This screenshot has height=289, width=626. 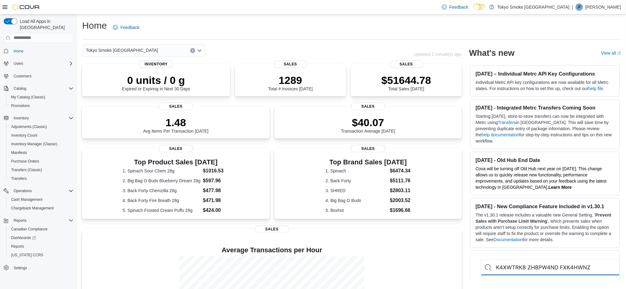 I want to click on span: Catalog, so click(x=20, y=89).